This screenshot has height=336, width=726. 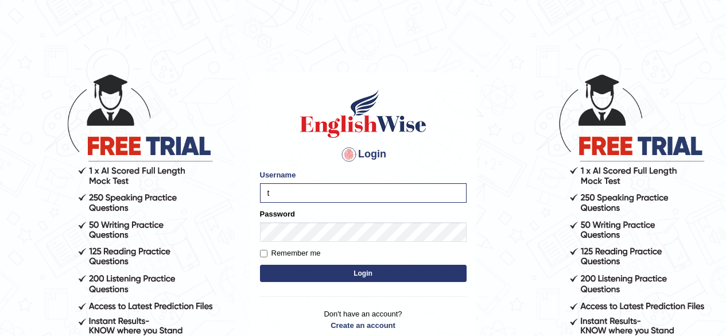 What do you see at coordinates (263, 253) in the screenshot?
I see `input: Remember me` at bounding box center [263, 253].